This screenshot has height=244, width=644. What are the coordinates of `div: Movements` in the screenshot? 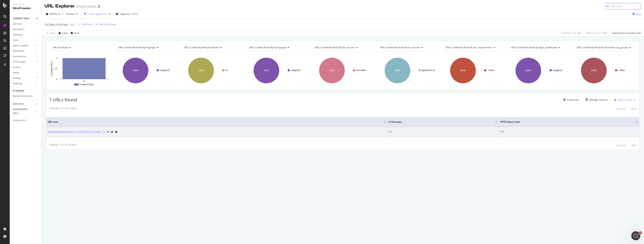 It's located at (19, 29).